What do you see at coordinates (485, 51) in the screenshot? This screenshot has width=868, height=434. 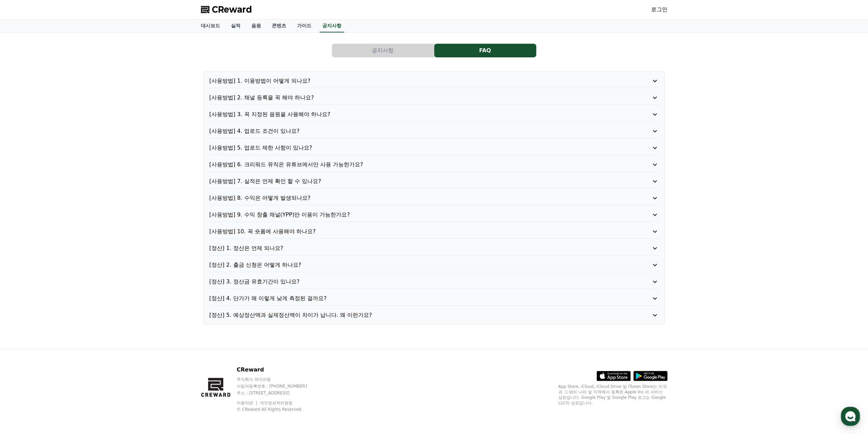 I see `a: FAQ` at bounding box center [485, 51].